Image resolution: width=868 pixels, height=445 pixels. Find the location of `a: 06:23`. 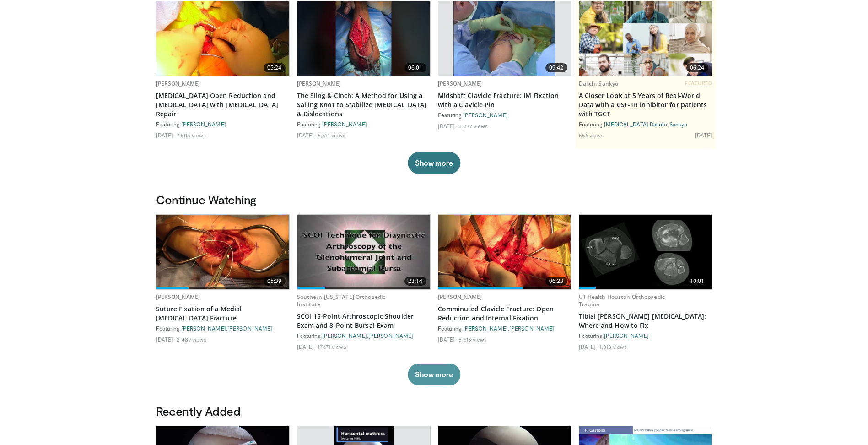

a: 06:23 is located at coordinates (505, 252).